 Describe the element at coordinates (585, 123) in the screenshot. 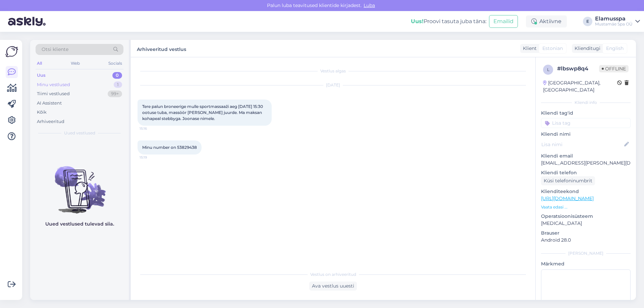

I see `input: Lisa tag` at that location.